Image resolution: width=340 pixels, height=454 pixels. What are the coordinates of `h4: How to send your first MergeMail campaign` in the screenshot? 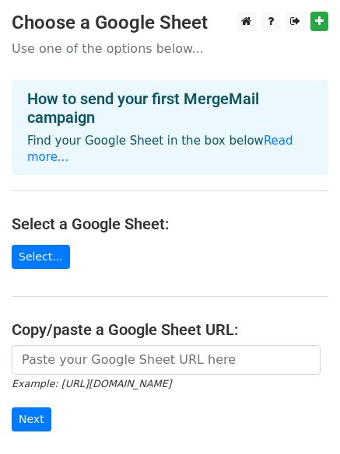 It's located at (169, 108).